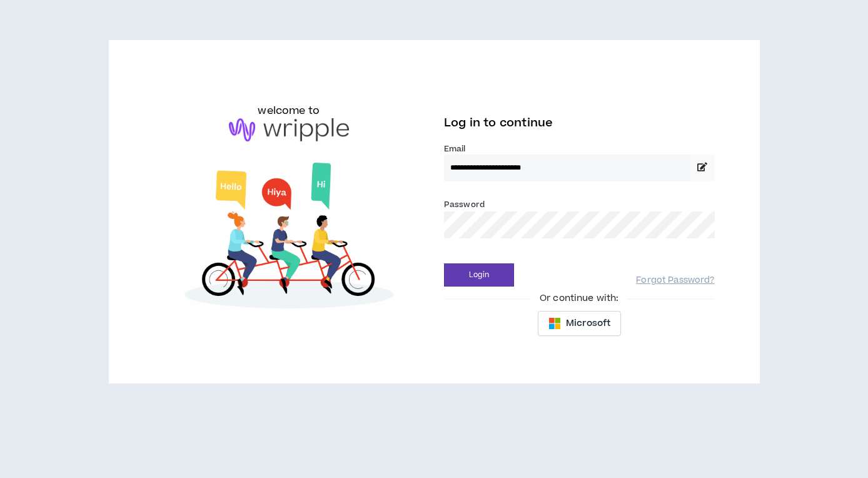 The width and height of the screenshot is (868, 478). What do you see at coordinates (674, 280) in the screenshot?
I see `a: Forgot Password?` at bounding box center [674, 280].